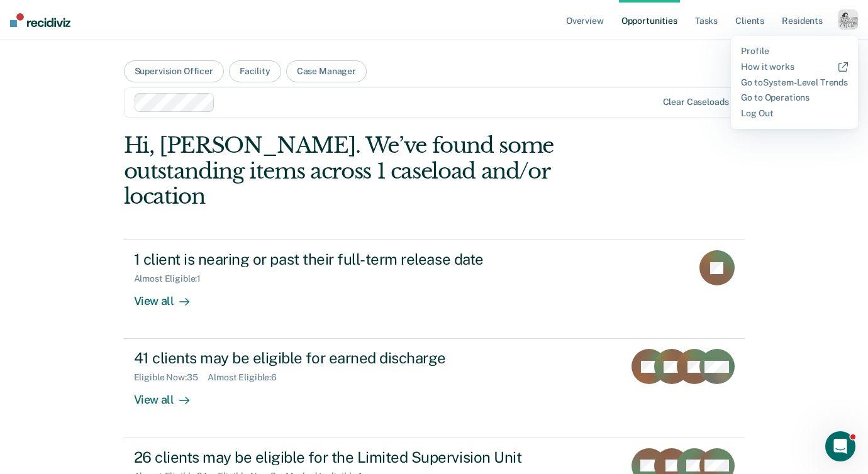 The height and width of the screenshot is (474, 868). I want to click on div: Eligible Now : 35, so click(171, 377).